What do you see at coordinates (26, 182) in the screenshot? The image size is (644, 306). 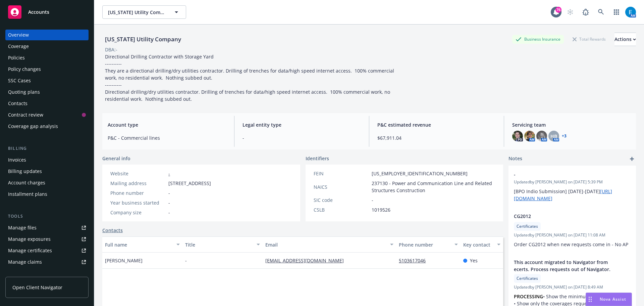 I see `div: Account charges` at bounding box center [26, 182].